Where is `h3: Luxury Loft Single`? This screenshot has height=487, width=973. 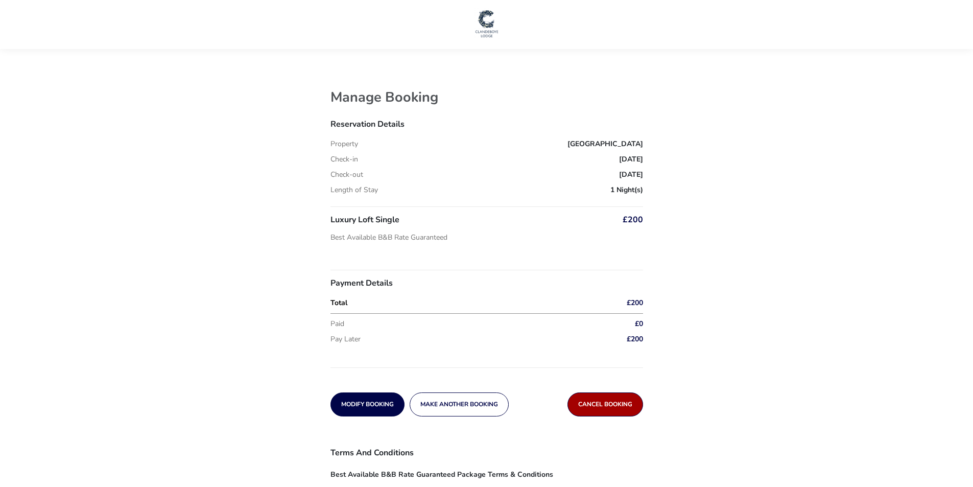 h3: Luxury Loft Single is located at coordinates (389, 224).